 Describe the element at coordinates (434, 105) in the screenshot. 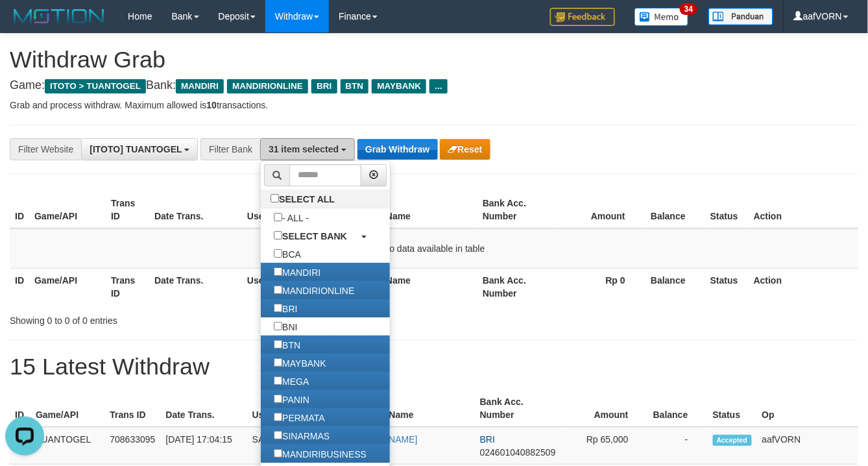

I see `p: Grab and process withdraw. Maximum allowed is transactions.` at that location.